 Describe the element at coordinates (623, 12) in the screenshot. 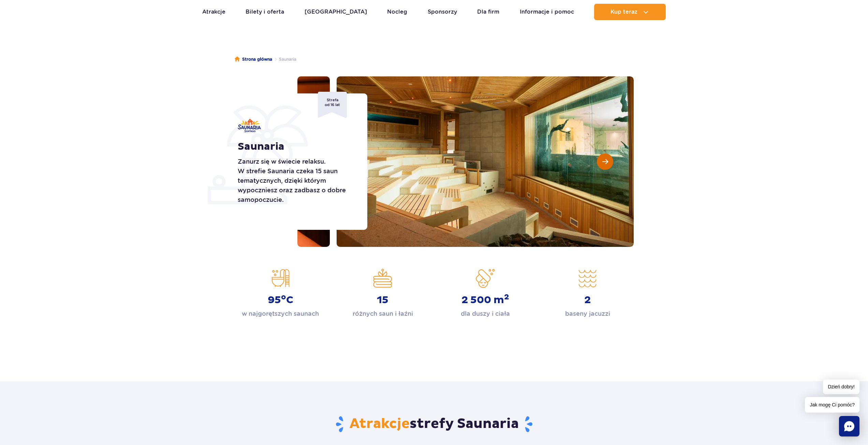

I see `span: Kup teraz` at that location.